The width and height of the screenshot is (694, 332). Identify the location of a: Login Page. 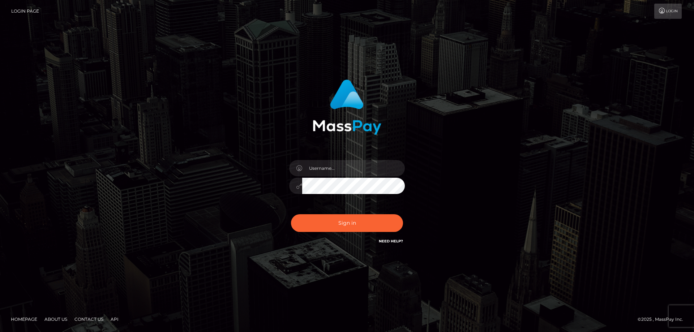
(25, 11).